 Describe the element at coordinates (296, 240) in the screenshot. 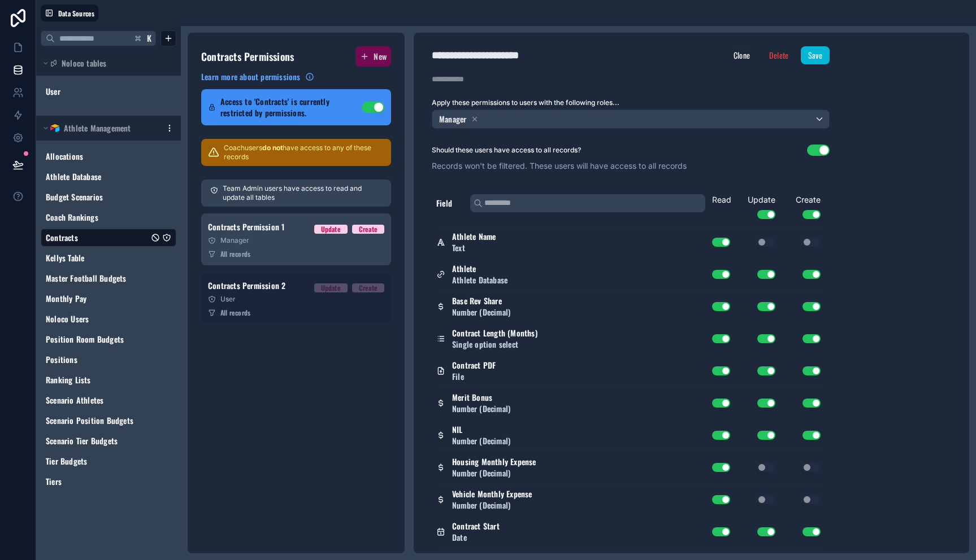

I see `a: Contracts Permission 1UpdateCreateManagerAll records` at that location.